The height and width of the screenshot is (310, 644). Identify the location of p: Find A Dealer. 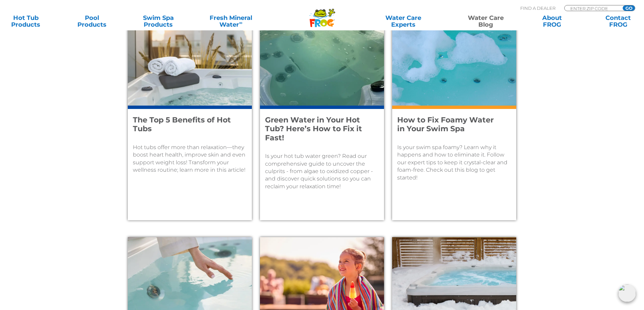
(538, 8).